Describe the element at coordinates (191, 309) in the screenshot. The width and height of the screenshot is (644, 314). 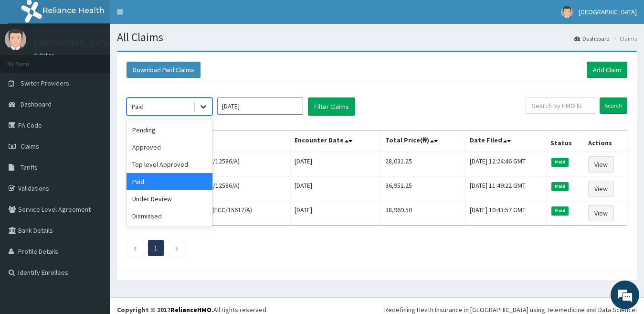
I see `a: RelianceHMO` at that location.